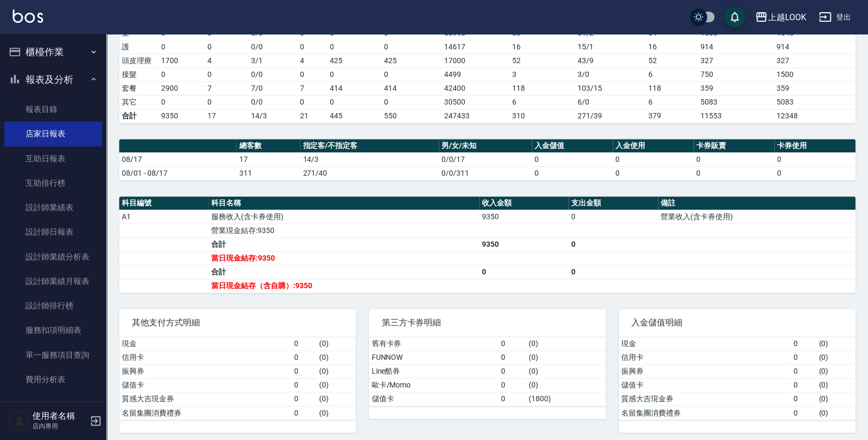 The image size is (868, 440). What do you see at coordinates (487, 323) in the screenshot?
I see `span: 第三方卡券明細` at bounding box center [487, 323].